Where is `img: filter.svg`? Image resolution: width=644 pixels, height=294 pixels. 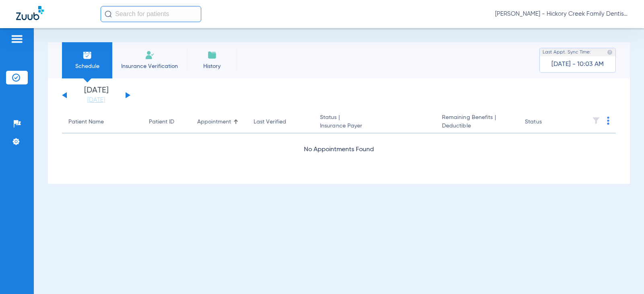 img: filter.svg is located at coordinates (596, 120).